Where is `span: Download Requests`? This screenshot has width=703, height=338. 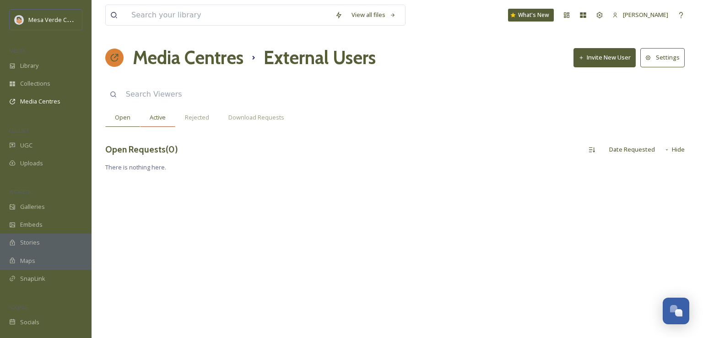 span: Download Requests is located at coordinates (256, 117).